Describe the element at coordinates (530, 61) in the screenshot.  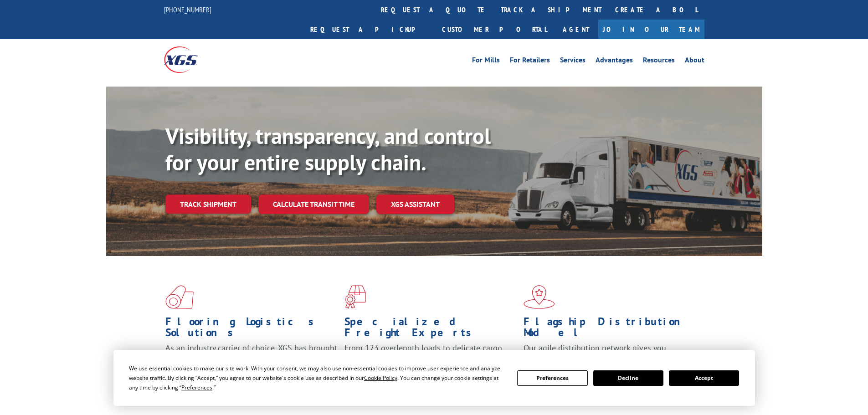
I see `a: For Retailers` at that location.